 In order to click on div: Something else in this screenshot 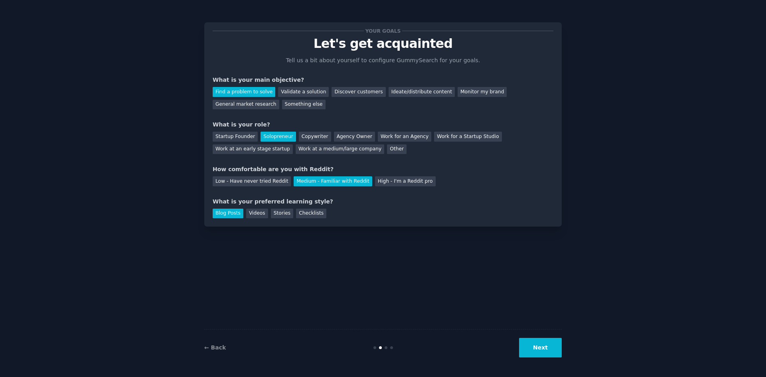, I will do `click(303, 104)`.